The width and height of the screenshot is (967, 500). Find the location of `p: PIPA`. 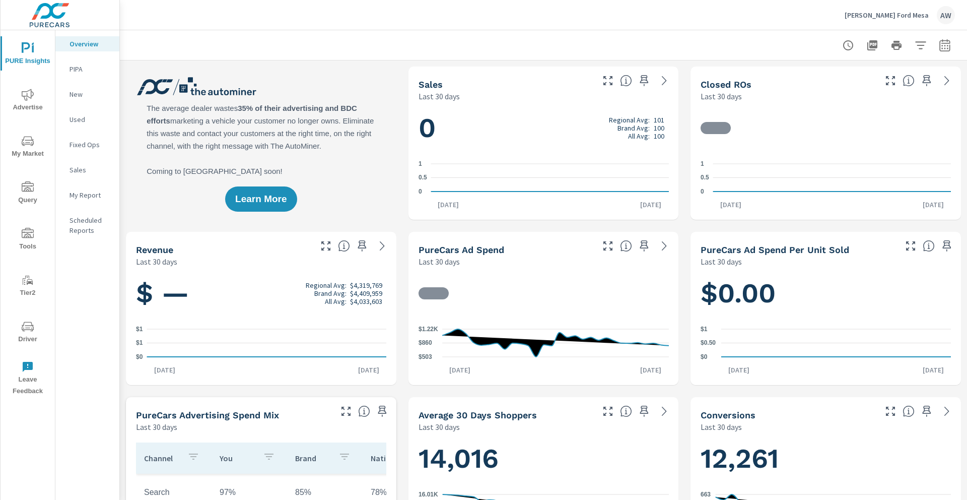

p: PIPA is located at coordinates (90, 69).